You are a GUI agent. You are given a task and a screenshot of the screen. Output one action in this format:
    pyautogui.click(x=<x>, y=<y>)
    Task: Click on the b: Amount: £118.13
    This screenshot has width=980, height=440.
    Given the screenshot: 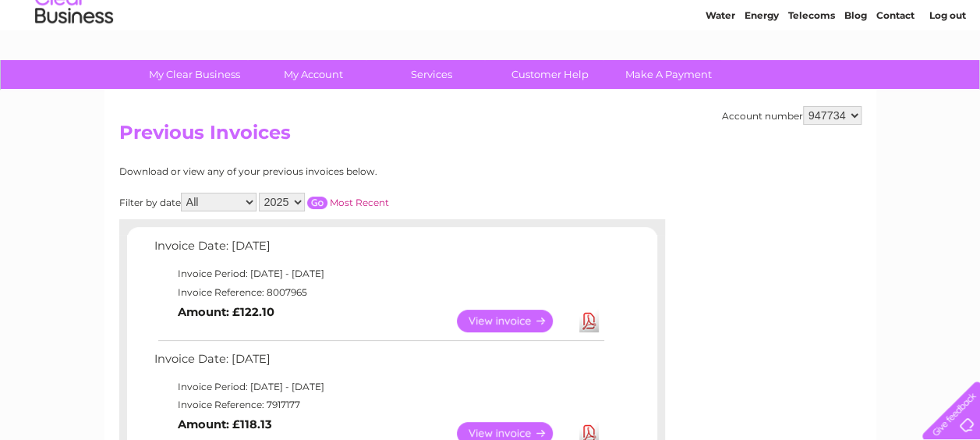 What is the action you would take?
    pyautogui.click(x=225, y=424)
    